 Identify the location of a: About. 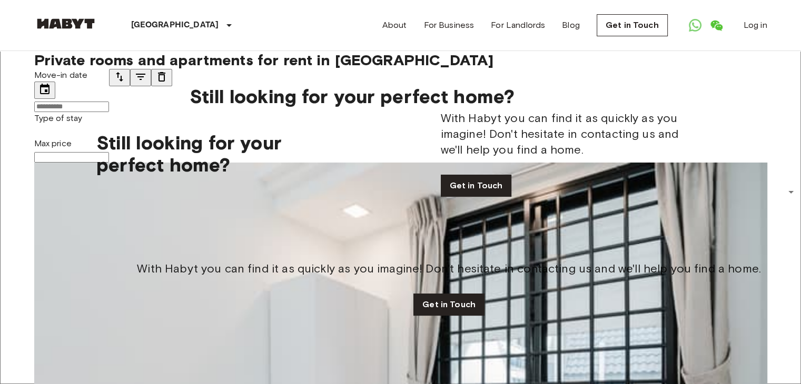
(394, 25).